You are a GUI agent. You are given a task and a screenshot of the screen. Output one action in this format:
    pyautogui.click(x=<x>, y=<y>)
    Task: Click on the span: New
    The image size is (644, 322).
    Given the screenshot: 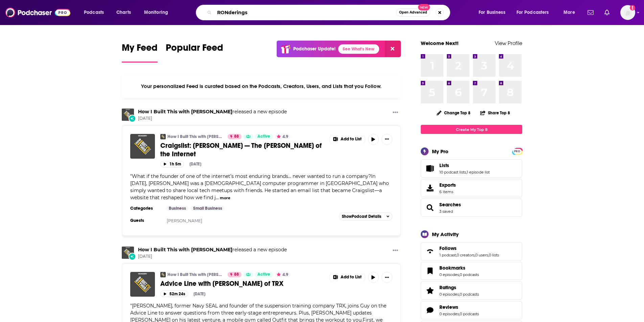 What is the action you would take?
    pyautogui.click(x=424, y=7)
    